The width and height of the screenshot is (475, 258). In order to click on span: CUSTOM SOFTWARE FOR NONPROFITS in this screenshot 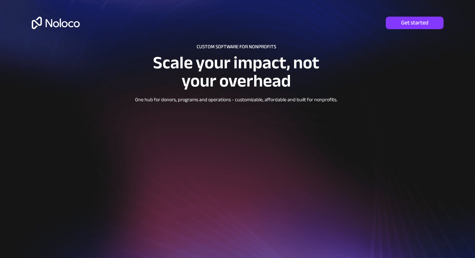, I will do `click(236, 47)`.